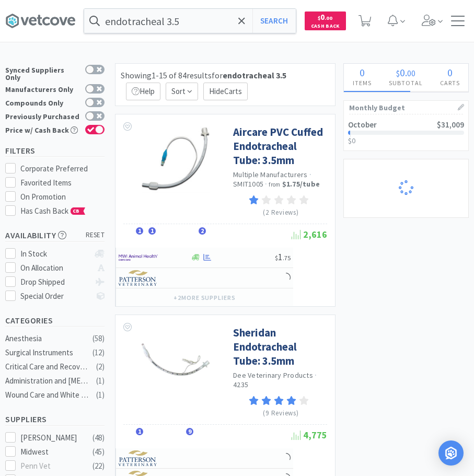 The width and height of the screenshot is (474, 476). Describe the element at coordinates (55, 320) in the screenshot. I see `h5: Categories` at that location.